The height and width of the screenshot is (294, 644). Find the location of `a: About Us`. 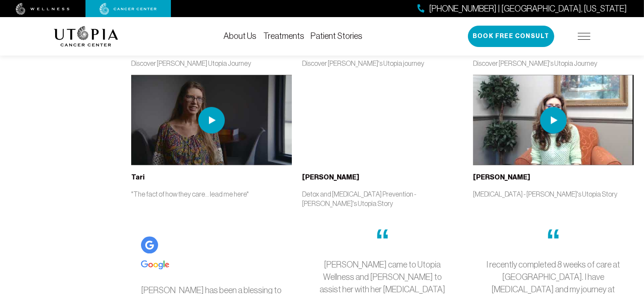

a: About Us is located at coordinates (240, 36).